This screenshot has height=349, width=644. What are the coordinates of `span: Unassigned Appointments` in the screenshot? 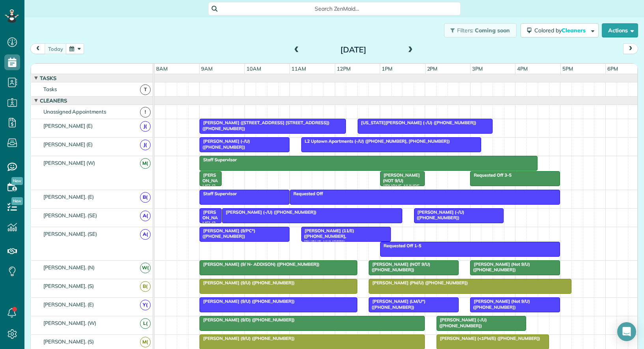 It's located at (75, 112).